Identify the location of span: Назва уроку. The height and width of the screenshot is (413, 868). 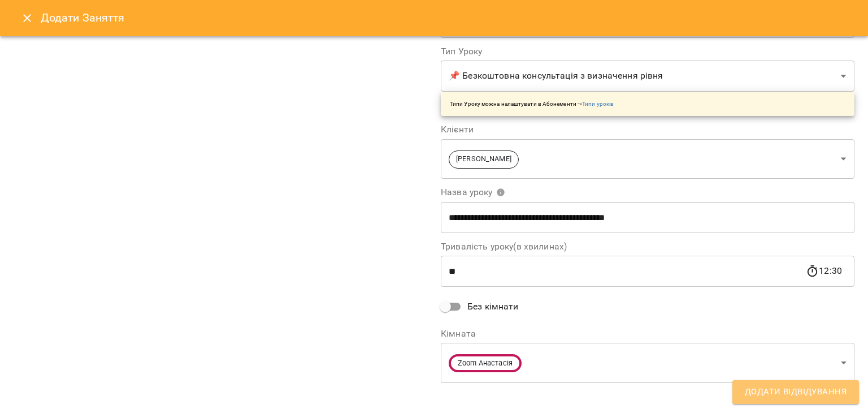
(473, 192).